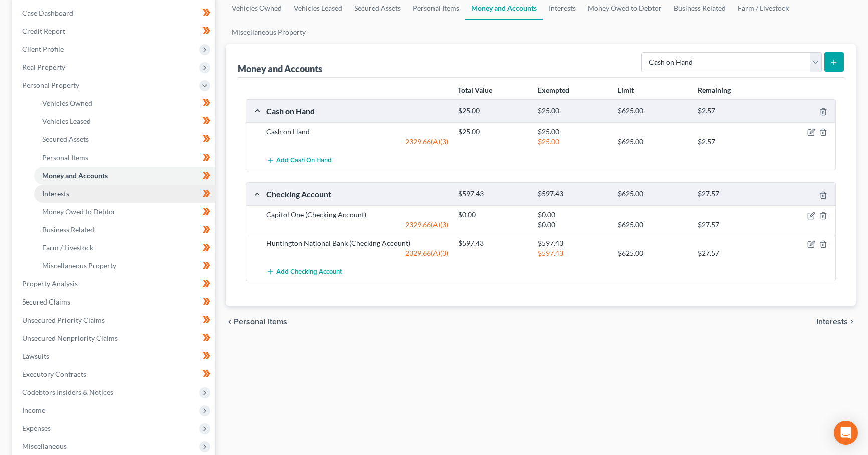 This screenshot has width=868, height=455. What do you see at coordinates (125, 122) in the screenshot?
I see `a: Vehicles Leased` at bounding box center [125, 122].